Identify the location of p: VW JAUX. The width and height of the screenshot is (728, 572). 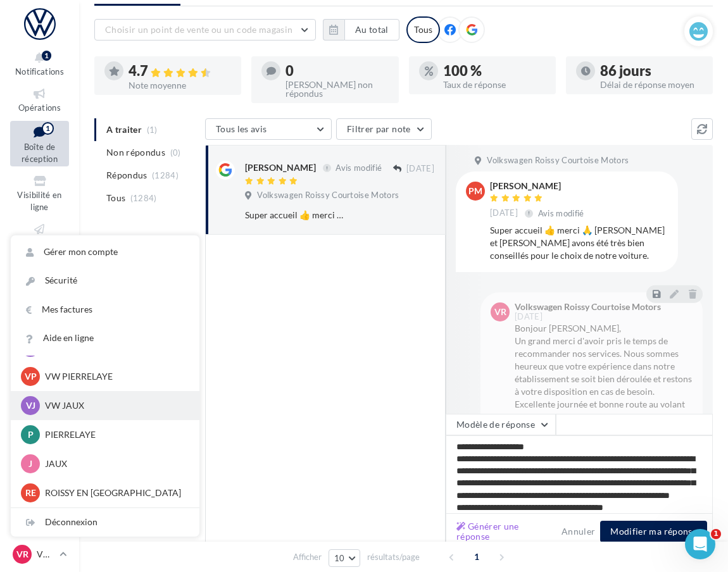
(114, 405).